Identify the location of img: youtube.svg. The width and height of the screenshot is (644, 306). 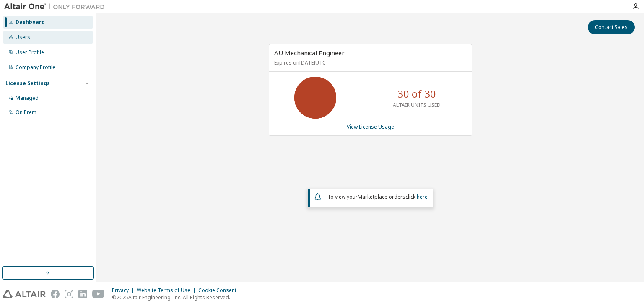
(98, 294).